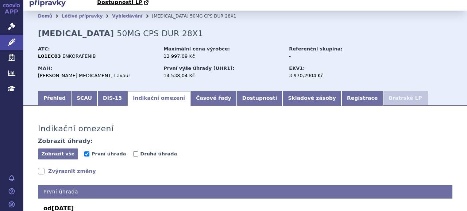 Image resolution: width=467 pixels, height=211 pixels. What do you see at coordinates (159, 98) in the screenshot?
I see `a: Indikační omezení` at bounding box center [159, 98].